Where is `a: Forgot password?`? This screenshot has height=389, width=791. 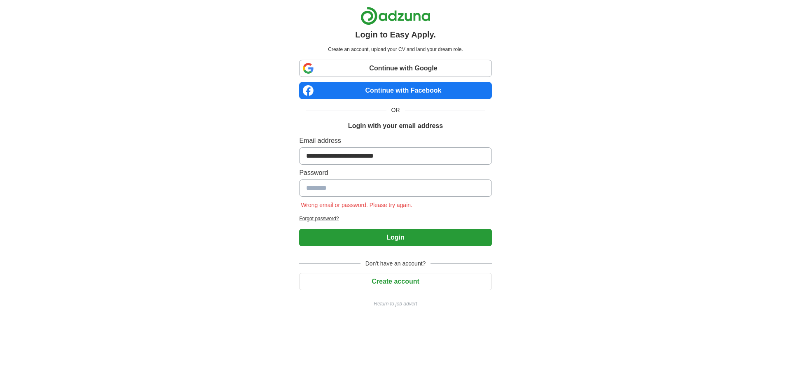 a: Forgot password? is located at coordinates (395, 219).